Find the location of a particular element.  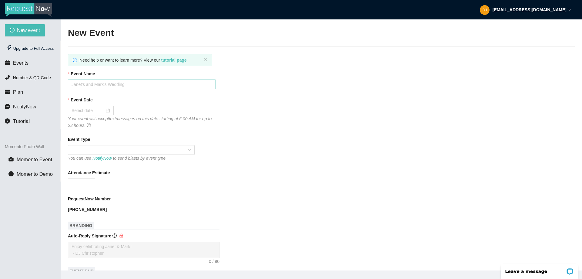

span: calendar is located at coordinates (7, 62).